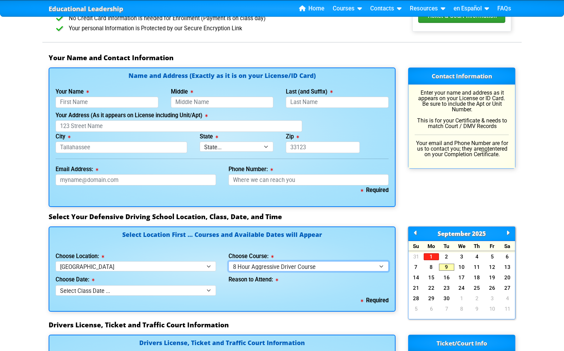  Describe the element at coordinates (182, 92) in the screenshot. I see `label: Middle` at that location.